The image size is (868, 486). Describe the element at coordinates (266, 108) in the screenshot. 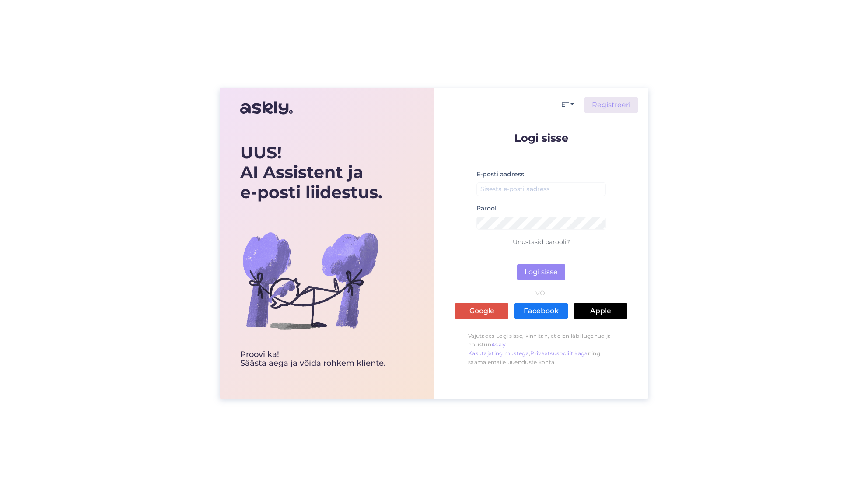

I see `img: Askly` at that location.